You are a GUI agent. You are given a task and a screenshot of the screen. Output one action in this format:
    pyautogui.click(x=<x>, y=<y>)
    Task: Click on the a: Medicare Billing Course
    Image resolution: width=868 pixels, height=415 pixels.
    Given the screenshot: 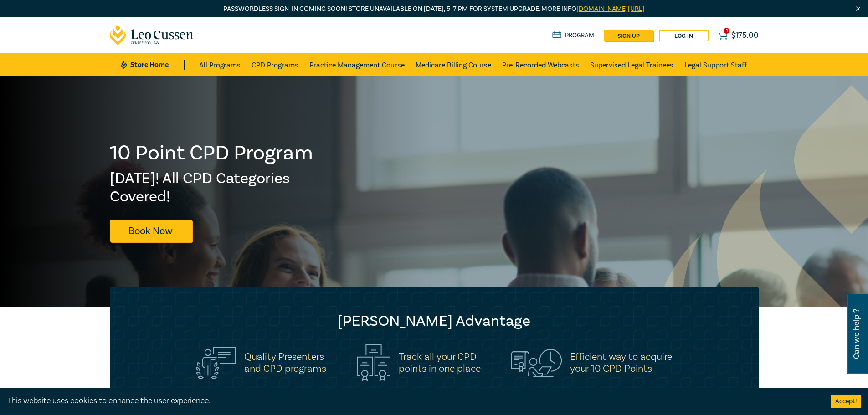 What is the action you would take?
    pyautogui.click(x=454, y=65)
    